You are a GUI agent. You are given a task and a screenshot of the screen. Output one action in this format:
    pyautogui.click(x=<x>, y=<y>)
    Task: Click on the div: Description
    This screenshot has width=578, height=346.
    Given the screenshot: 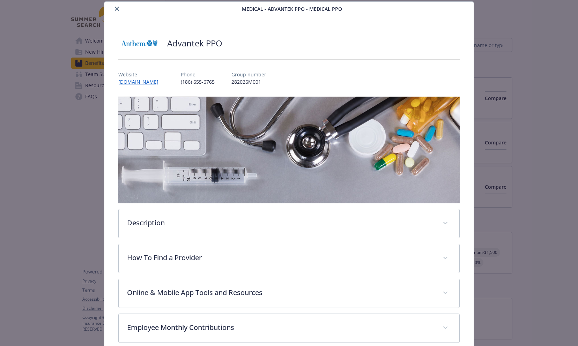 What is the action you would take?
    pyautogui.click(x=289, y=224)
    